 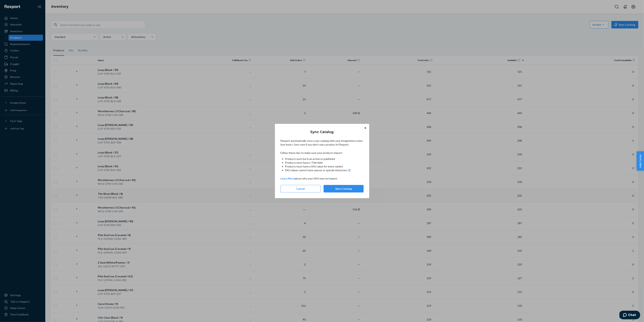 I want to click on p: Flexport automatically syncs your catalog with your integrations every four hours. Sync now if yo..., so click(x=322, y=143).